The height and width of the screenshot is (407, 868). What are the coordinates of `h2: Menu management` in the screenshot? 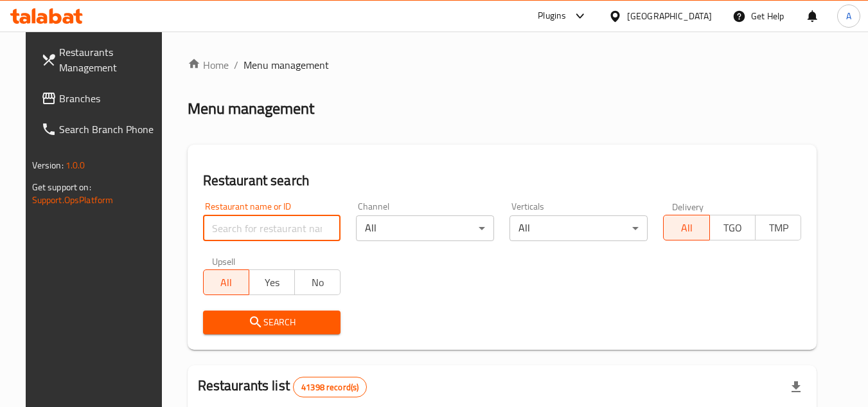 It's located at (250, 109).